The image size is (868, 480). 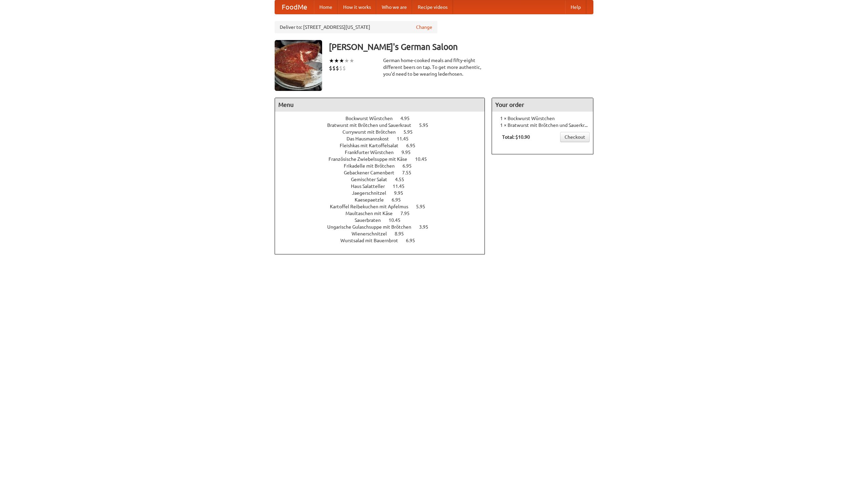 I want to click on li: 1 × Bratwurst mit Brötchen und Sauerkraut, so click(x=542, y=125).